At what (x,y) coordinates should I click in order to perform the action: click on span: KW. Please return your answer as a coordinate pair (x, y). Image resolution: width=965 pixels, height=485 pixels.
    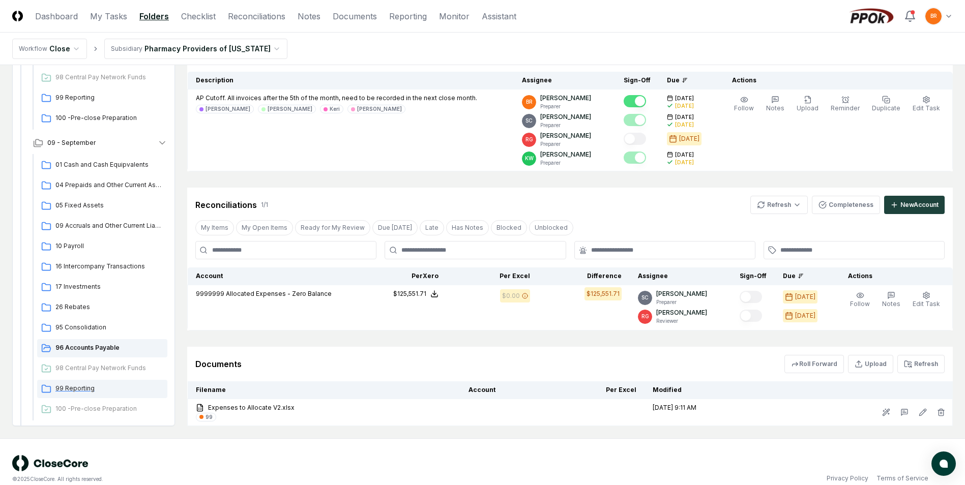
    Looking at the image, I should click on (529, 158).